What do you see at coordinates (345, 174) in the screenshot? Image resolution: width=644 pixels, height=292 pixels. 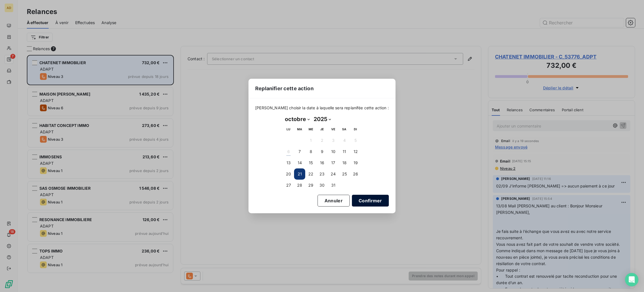 I see `button: 25` at bounding box center [345, 174].